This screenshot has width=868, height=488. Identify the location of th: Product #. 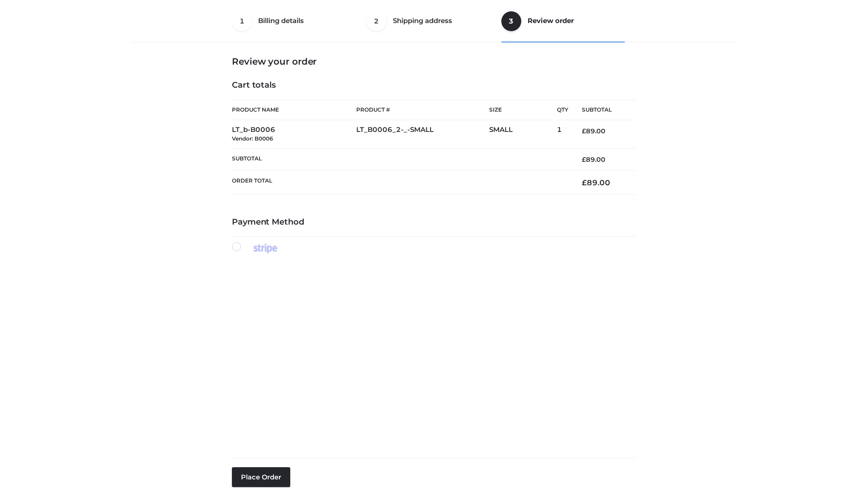
(422, 110).